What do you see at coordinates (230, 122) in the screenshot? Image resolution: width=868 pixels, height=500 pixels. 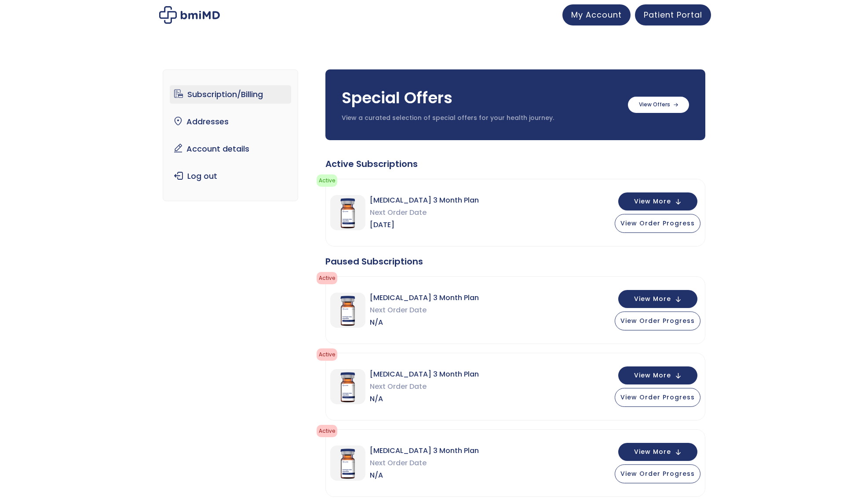 I see `a: Addresses` at bounding box center [230, 122].